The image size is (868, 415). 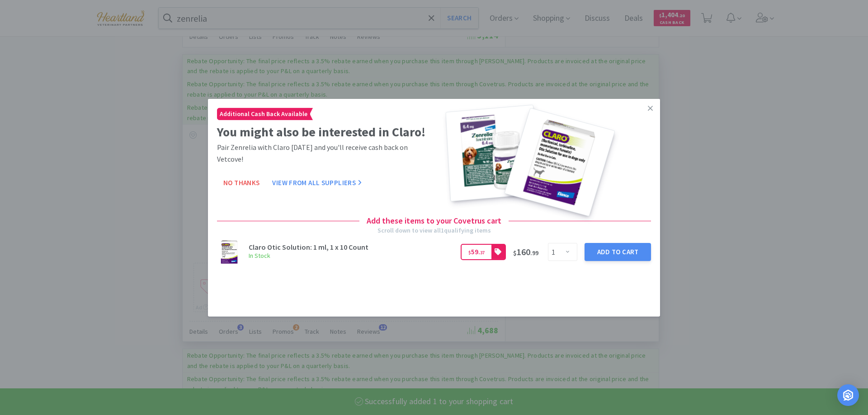 What do you see at coordinates (618, 252) in the screenshot?
I see `button: Add to Cart` at bounding box center [618, 252].